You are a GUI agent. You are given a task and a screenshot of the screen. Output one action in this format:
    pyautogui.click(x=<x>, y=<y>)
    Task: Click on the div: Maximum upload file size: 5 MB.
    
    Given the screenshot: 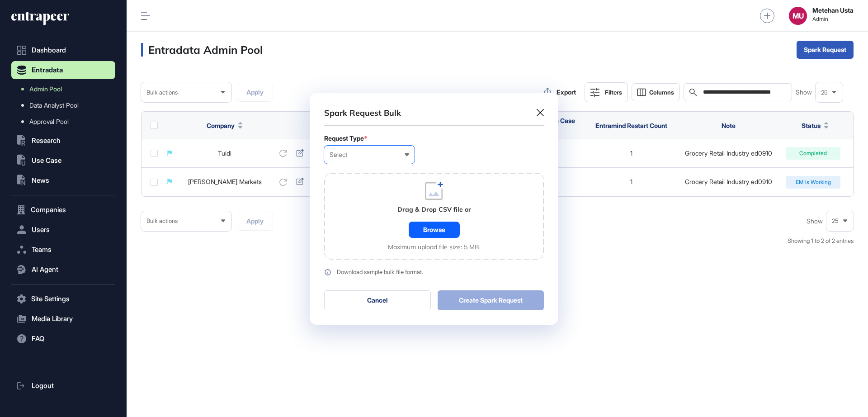 What is the action you would take?
    pyautogui.click(x=434, y=247)
    